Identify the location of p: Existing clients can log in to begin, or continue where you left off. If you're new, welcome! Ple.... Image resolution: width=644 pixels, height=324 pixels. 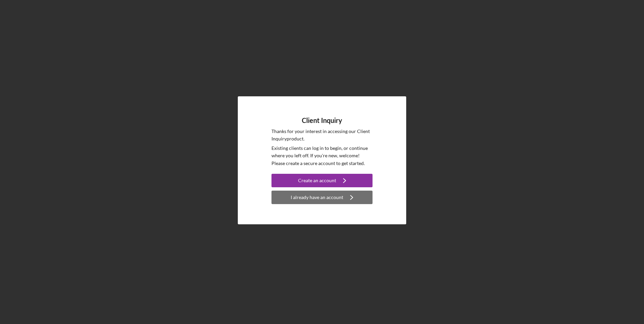
(322, 155).